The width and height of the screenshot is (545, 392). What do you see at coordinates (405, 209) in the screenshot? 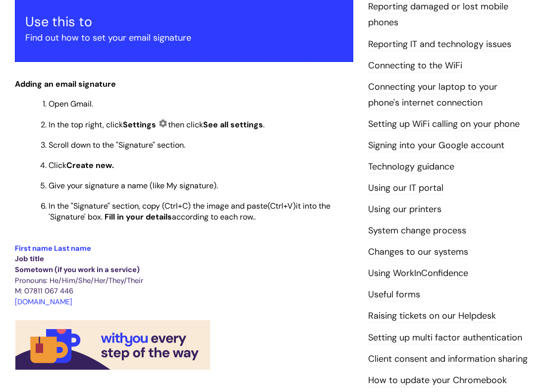
I see `a: Using our printers` at bounding box center [405, 209].